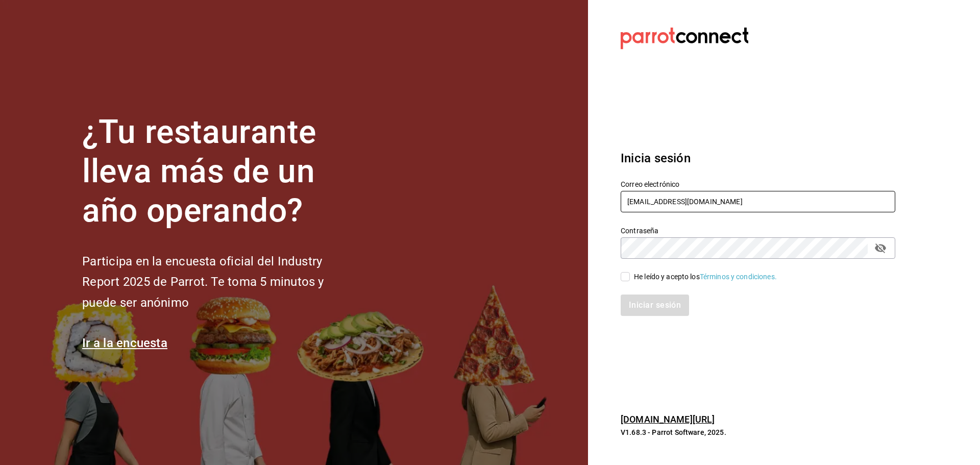 This screenshot has width=980, height=465. I want to click on a: Términos y condiciones., so click(738, 277).